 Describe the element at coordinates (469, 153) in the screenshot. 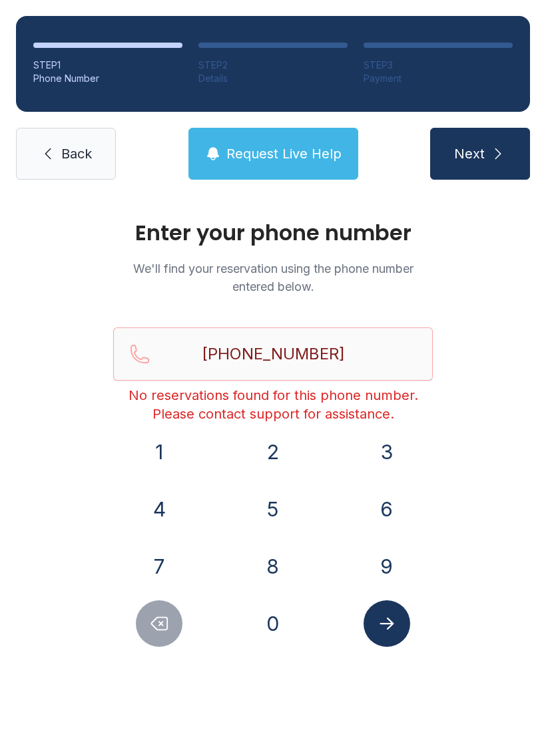

I see `span: Next` at that location.